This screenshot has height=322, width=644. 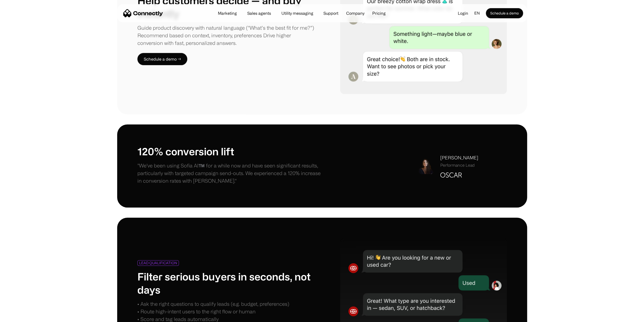 What do you see at coordinates (230, 174) in the screenshot?
I see `p: "We've been using Sofia AI™️ for a while now and have seen significant results, particularly with...` at bounding box center [230, 174].